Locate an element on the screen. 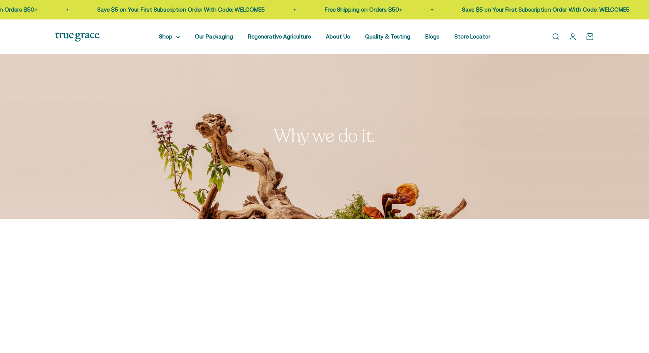 The width and height of the screenshot is (649, 353). split-lines: Why we do it. is located at coordinates (324, 136).